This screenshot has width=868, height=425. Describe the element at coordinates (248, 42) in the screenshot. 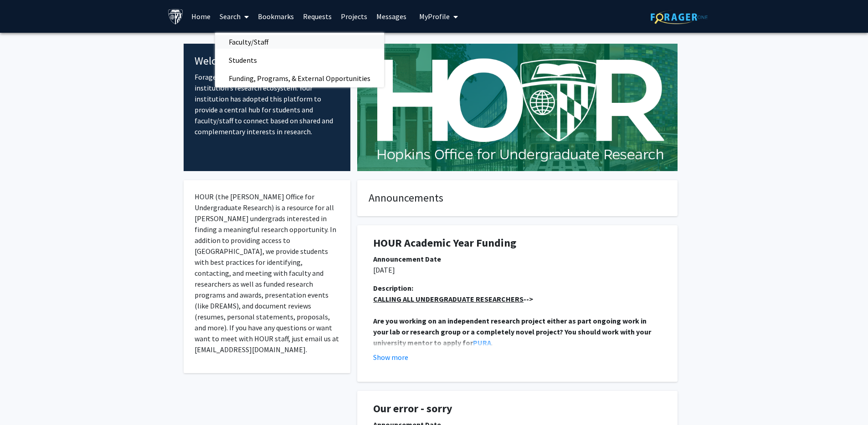

I see `span: Faculty/Staff` at that location.